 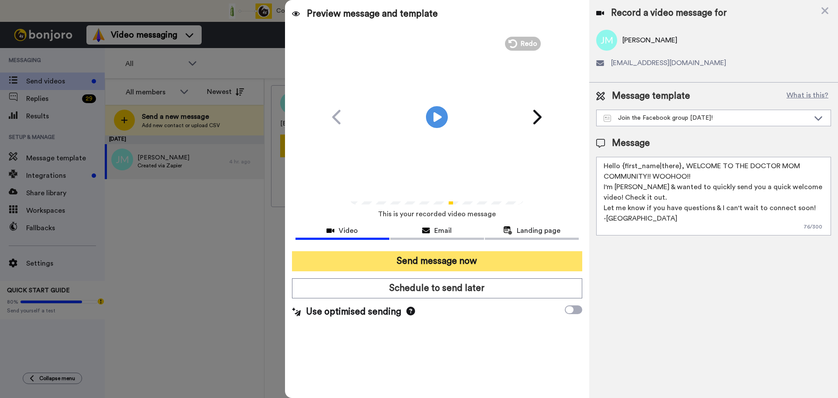 What do you see at coordinates (348, 231) in the screenshot?
I see `span: Video` at bounding box center [348, 231].